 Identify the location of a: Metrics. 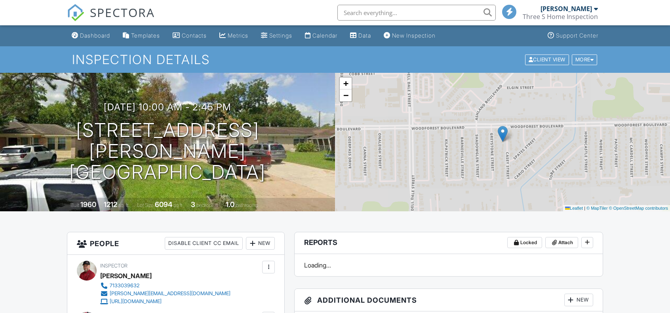
(234, 36).